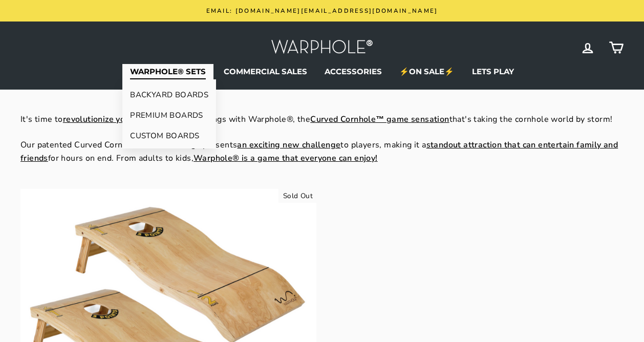 Image resolution: width=644 pixels, height=342 pixels. What do you see at coordinates (298, 196) in the screenshot?
I see `div: Sold Out` at bounding box center [298, 196].